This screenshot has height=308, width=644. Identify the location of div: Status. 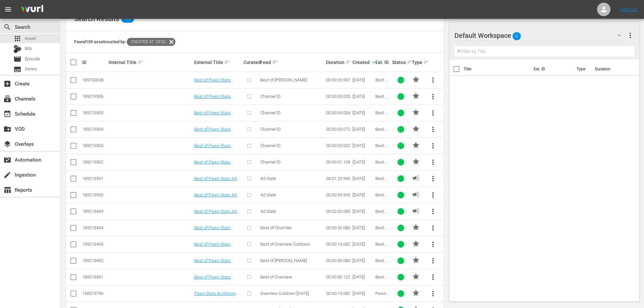
(401, 62).